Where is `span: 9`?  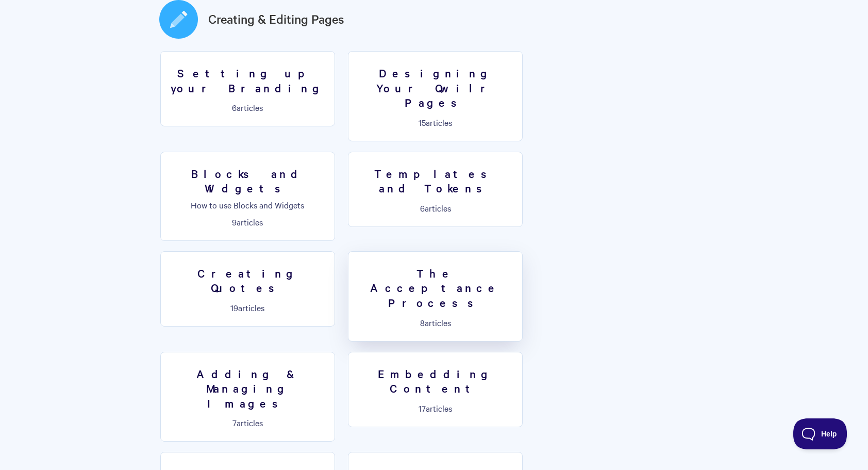
span: 9 is located at coordinates (234, 222).